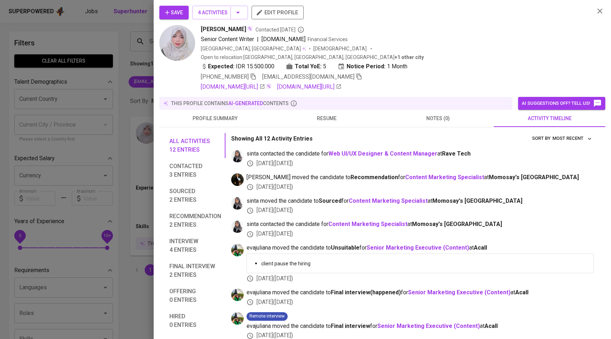  Describe the element at coordinates (177, 43) in the screenshot. I see `img: b72ac690a8f9a24d9efb316f0ca54306.jpg` at that location.